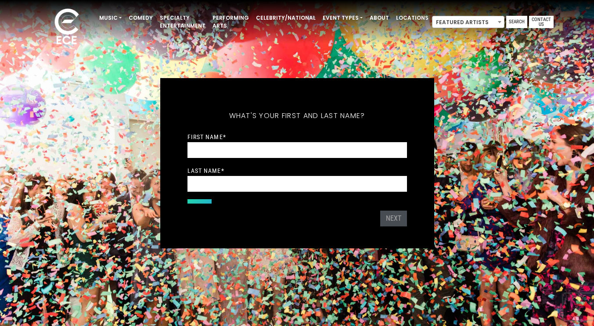 The width and height of the screenshot is (594, 326). Describe the element at coordinates (379, 18) in the screenshot. I see `a: About` at that location.